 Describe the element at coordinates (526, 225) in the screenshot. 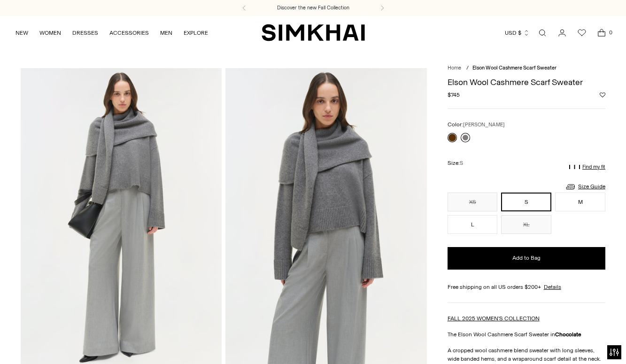

I see `button: XL` at that location.